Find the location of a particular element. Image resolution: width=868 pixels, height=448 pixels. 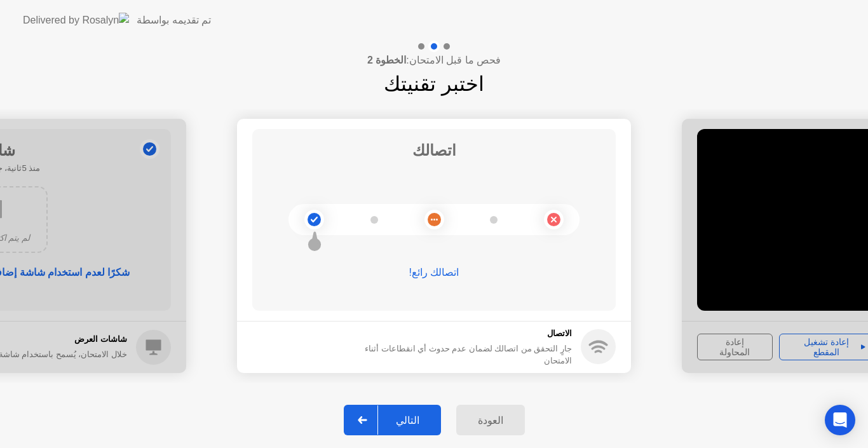

div: العودة is located at coordinates (491, 421).